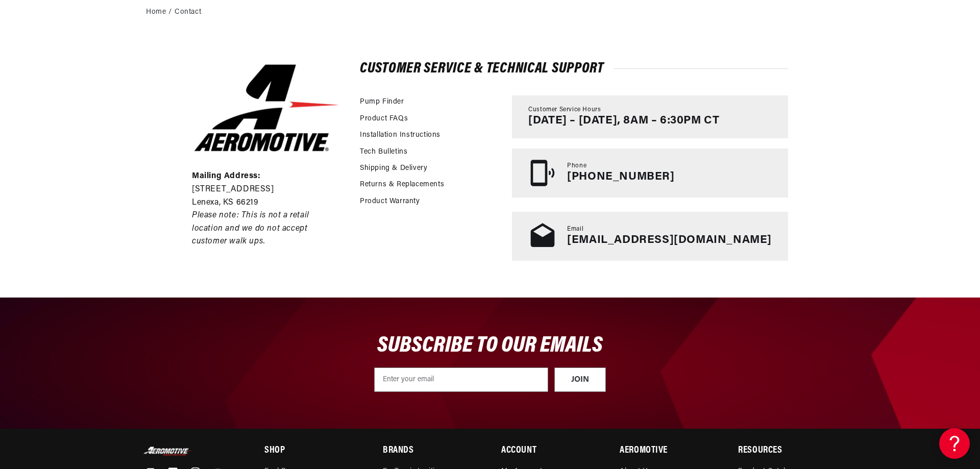 The height and width of the screenshot is (469, 980). What do you see at coordinates (382, 102) in the screenshot?
I see `a: Pump Finder` at bounding box center [382, 102].